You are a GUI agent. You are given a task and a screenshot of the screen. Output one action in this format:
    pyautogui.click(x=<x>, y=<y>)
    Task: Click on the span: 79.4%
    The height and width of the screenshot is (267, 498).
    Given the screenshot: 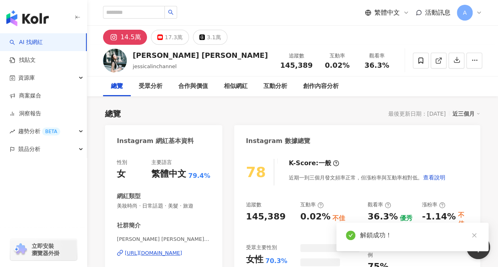 What is the action you would take?
    pyautogui.click(x=199, y=176)
    